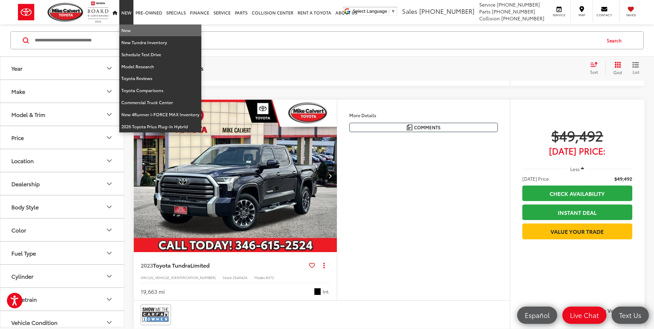  What do you see at coordinates (616, 40) in the screenshot?
I see `button: Search` at bounding box center [616, 40].